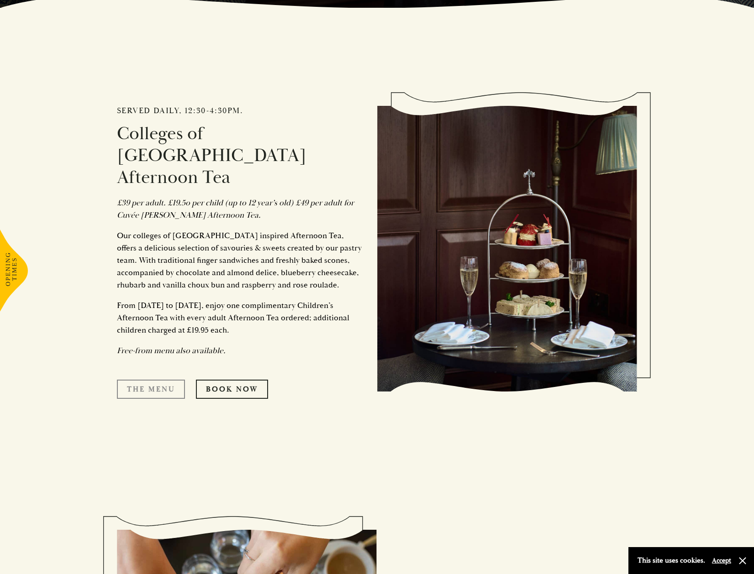  What do you see at coordinates (232, 389) in the screenshot?
I see `a: Book Now` at bounding box center [232, 389].